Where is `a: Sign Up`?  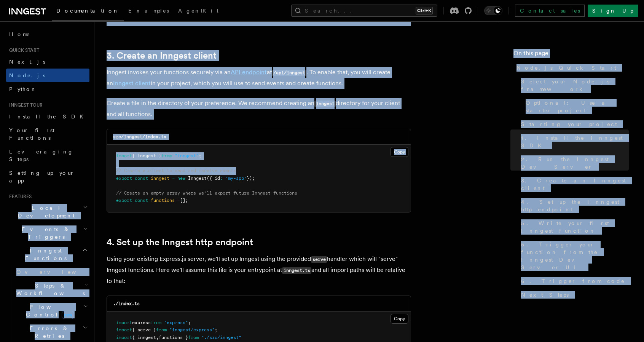 a: Sign Up is located at coordinates (613, 11).